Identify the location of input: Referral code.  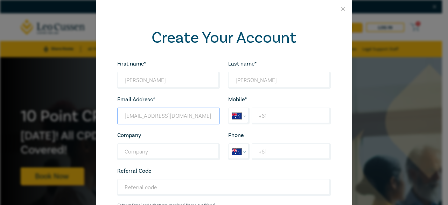
(224, 187).